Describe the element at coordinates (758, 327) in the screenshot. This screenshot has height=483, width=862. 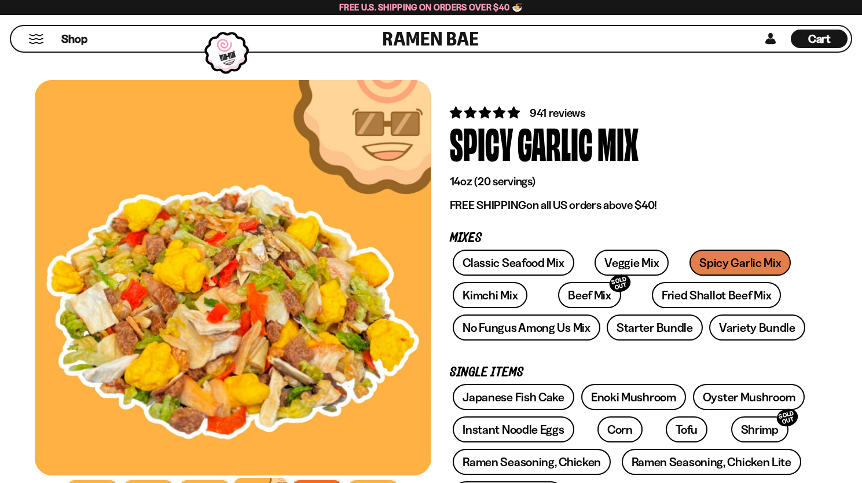
I see `a: Variety Bundle` at that location.